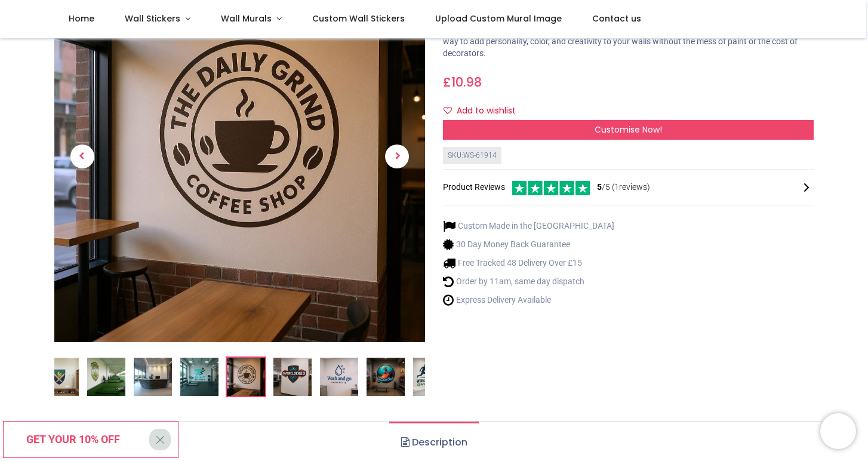 The width and height of the screenshot is (868, 461). I want to click on div: SKU: WS-61914, so click(472, 155).